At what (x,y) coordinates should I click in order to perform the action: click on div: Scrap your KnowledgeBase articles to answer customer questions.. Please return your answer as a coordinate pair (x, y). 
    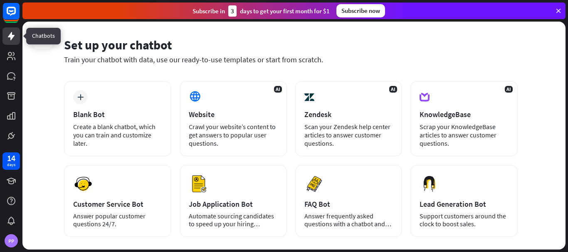
    Looking at the image, I should click on (464, 135).